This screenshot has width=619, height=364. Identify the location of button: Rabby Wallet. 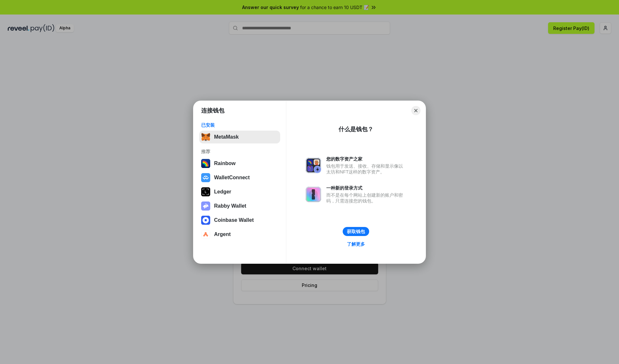
(240, 206).